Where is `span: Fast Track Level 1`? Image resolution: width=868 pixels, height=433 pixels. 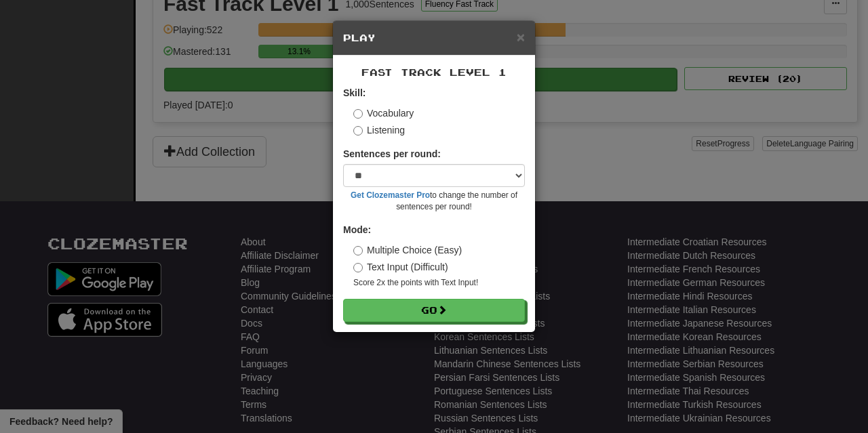 span: Fast Track Level 1 is located at coordinates (434, 72).